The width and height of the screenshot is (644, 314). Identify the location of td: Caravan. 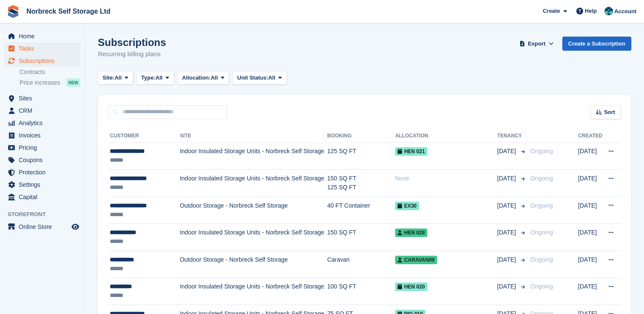
(362, 264).